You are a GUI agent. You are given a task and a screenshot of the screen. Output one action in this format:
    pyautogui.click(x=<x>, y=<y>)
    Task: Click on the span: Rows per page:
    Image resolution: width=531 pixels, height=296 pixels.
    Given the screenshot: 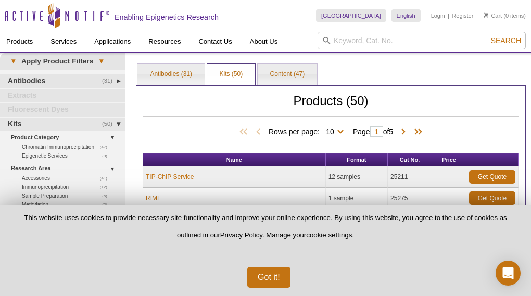 What is the action you would take?
    pyautogui.click(x=308, y=131)
    